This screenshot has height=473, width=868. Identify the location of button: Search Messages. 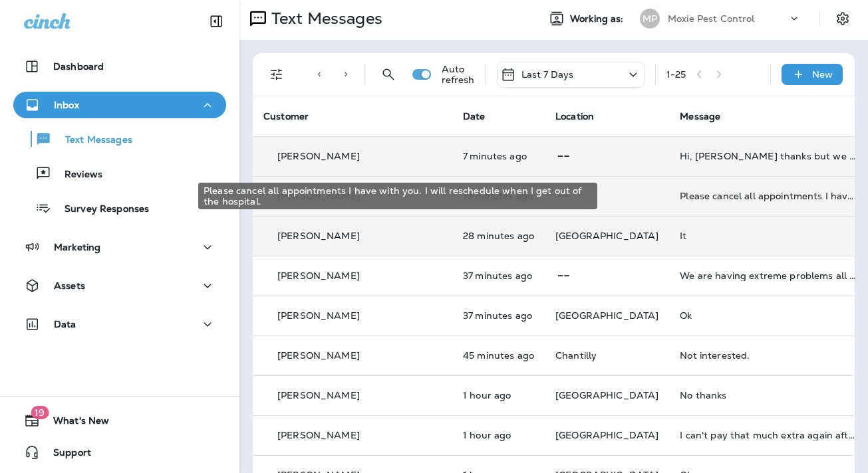
(388, 75).